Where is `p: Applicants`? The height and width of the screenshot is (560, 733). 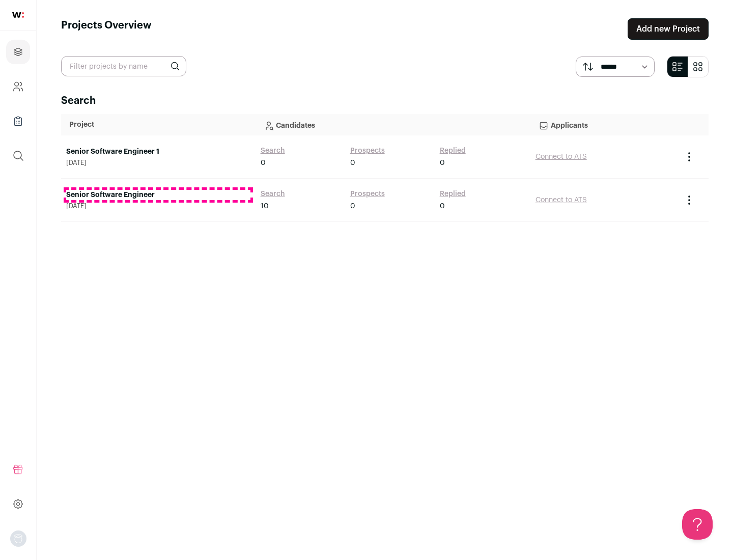 p: Applicants is located at coordinates (604, 125).